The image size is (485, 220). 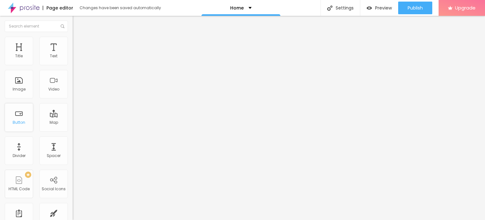 I want to click on div: Image, so click(x=19, y=89).